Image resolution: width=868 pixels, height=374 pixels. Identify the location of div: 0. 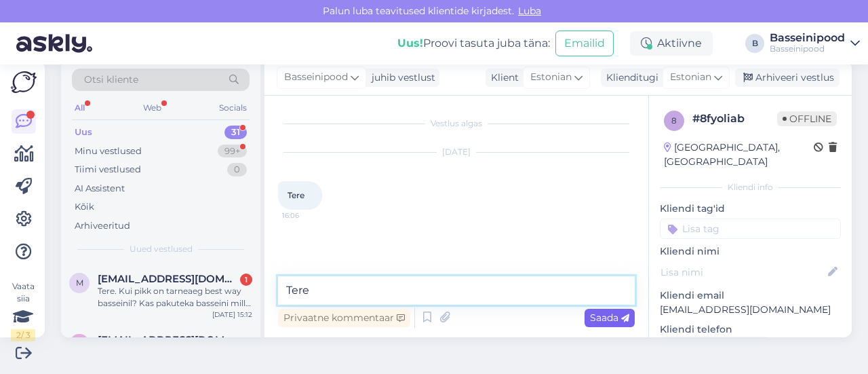
(237, 170).